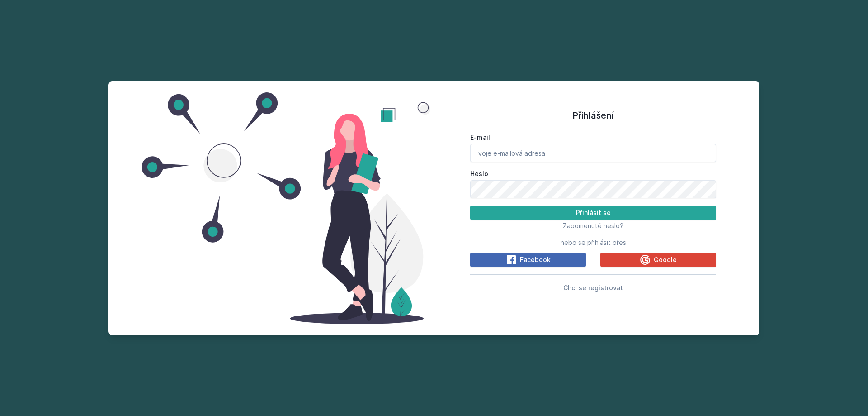 The image size is (868, 416). Describe the element at coordinates (593, 242) in the screenshot. I see `span: nebo se přihlásit přes` at that location.